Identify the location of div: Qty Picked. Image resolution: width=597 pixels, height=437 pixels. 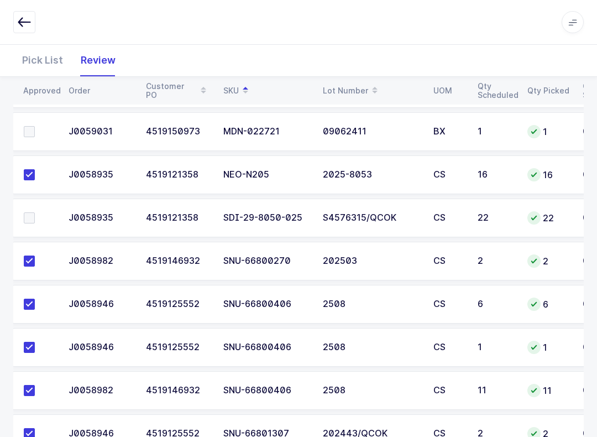
(549, 91).